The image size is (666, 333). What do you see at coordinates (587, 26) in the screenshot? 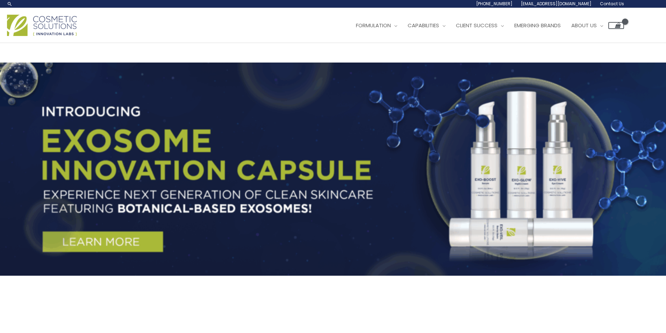
I see `a: About Us` at bounding box center [587, 26].